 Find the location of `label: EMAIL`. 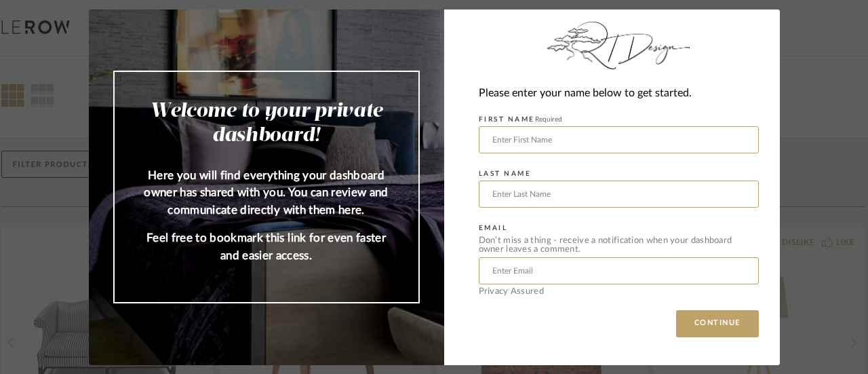

label: EMAIL is located at coordinates (493, 228).